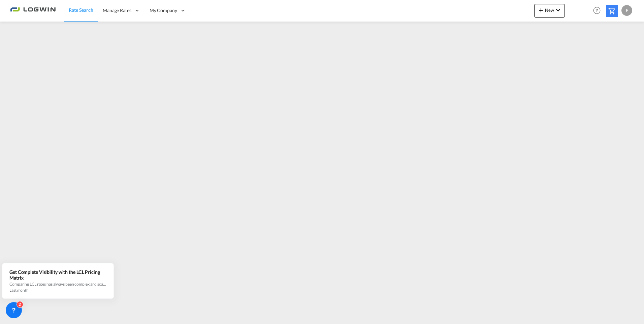 Image resolution: width=644 pixels, height=324 pixels. Describe the element at coordinates (117, 10) in the screenshot. I see `span: Manage Rates` at that location.